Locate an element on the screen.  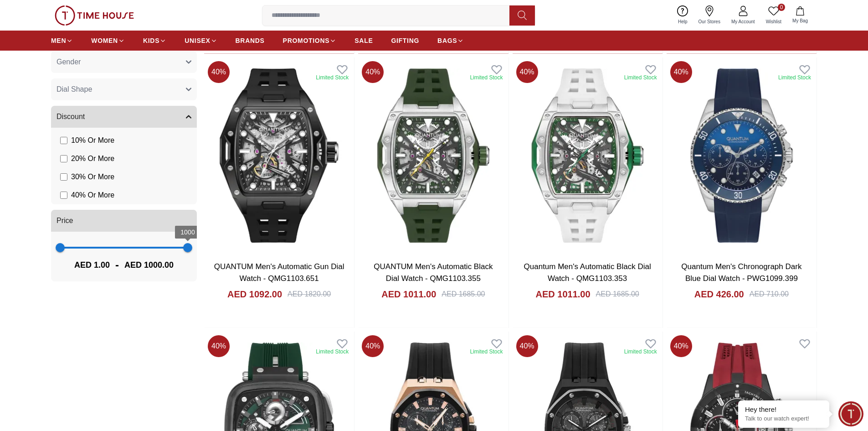
span: Price is located at coordinates (65, 220).